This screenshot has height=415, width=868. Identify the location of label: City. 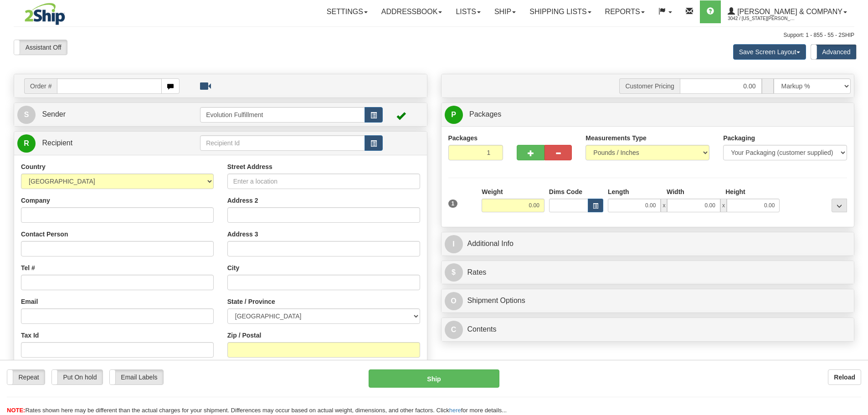
(233, 268).